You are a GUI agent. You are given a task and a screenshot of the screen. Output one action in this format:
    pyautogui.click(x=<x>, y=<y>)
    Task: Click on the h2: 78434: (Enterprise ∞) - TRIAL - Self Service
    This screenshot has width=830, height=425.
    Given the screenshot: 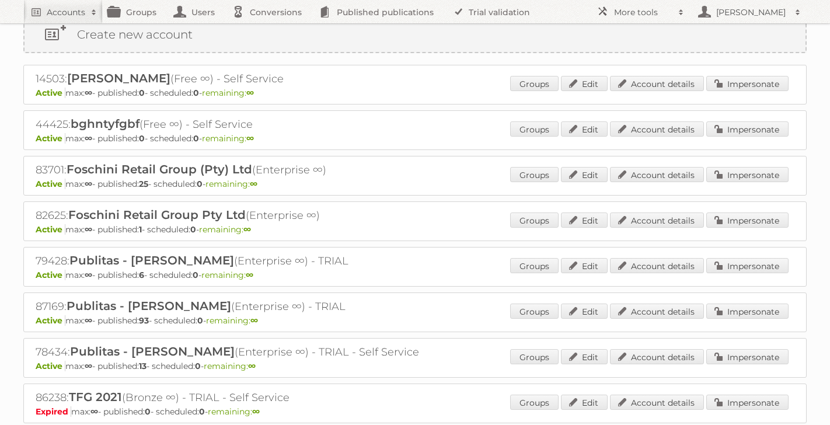 What is the action you would take?
    pyautogui.click(x=240, y=352)
    